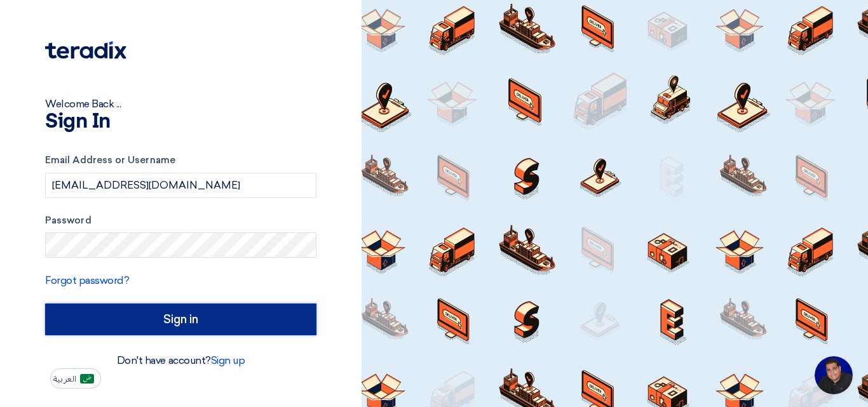 Image resolution: width=868 pixels, height=407 pixels. What do you see at coordinates (181, 319) in the screenshot?
I see `input: Sign in` at bounding box center [181, 319].